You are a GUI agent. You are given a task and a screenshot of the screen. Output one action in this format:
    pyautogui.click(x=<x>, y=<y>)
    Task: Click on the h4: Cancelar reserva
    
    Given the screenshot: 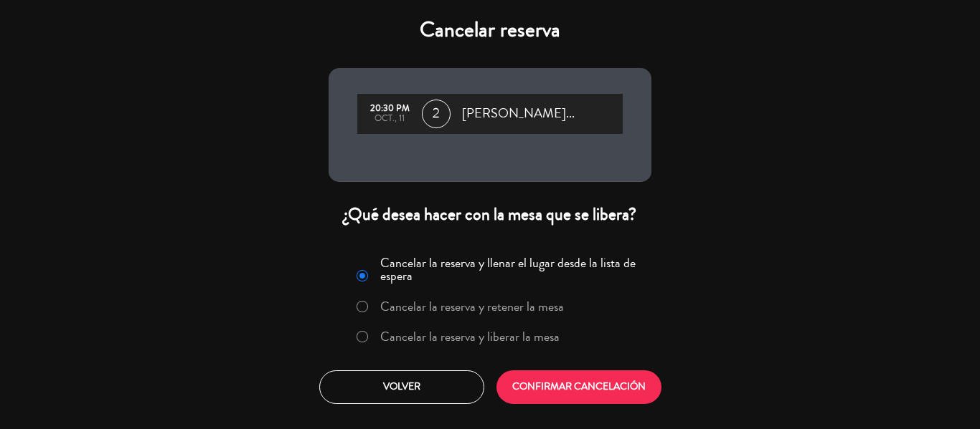 What is the action you would take?
    pyautogui.click(x=490, y=30)
    